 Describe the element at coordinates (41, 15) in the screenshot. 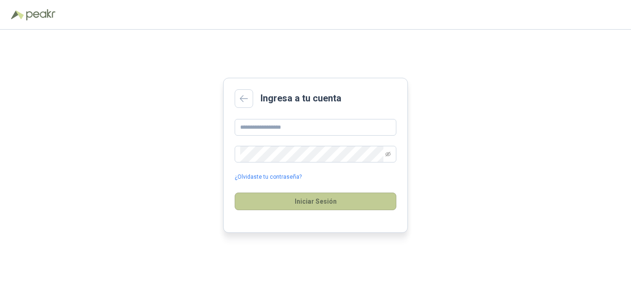

I see `img: Peakr` at that location.